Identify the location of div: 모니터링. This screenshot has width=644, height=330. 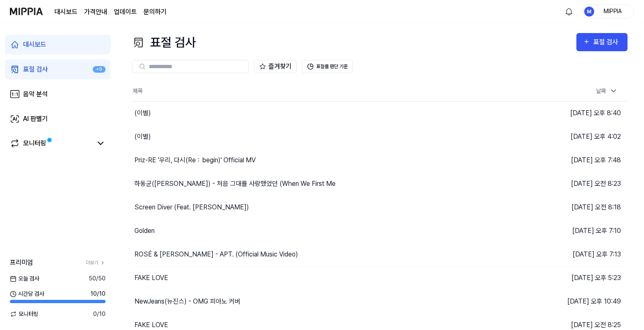
(34, 143).